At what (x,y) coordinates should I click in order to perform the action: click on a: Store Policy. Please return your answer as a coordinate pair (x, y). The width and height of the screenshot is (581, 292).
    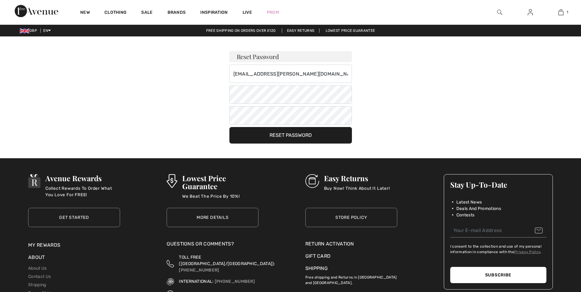
    Looking at the image, I should click on (351, 218).